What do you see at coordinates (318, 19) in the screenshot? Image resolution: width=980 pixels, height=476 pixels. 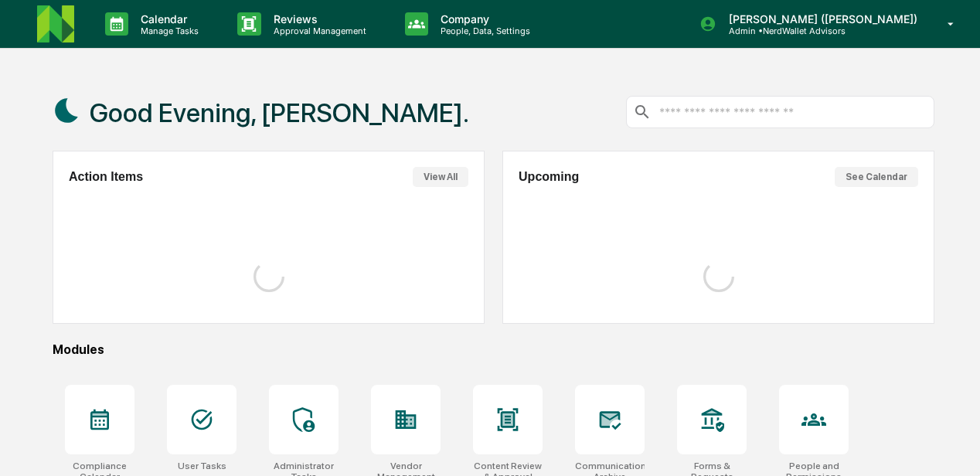 I see `p: Reviews` at bounding box center [318, 19].